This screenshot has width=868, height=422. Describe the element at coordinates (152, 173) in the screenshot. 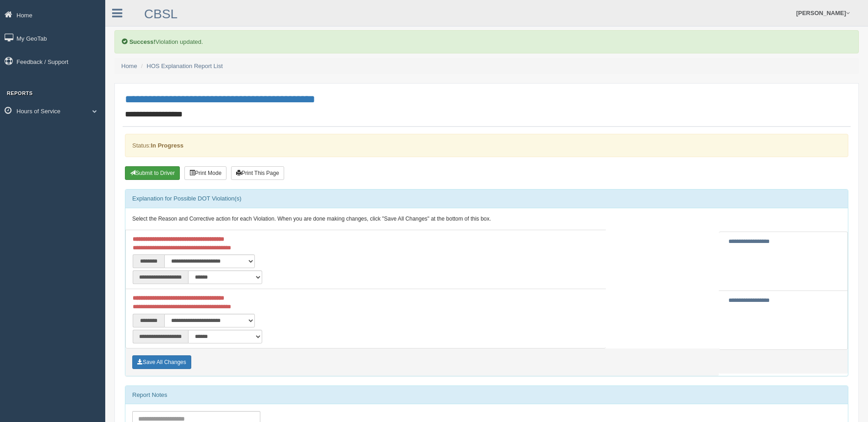

I see `button: Submit To Driver` at that location.